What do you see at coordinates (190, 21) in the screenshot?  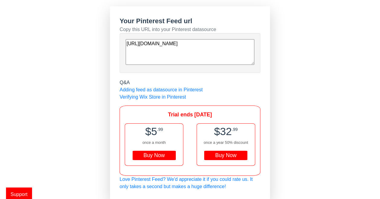 I see `div: Your Pinterest Feed url` at bounding box center [190, 21].